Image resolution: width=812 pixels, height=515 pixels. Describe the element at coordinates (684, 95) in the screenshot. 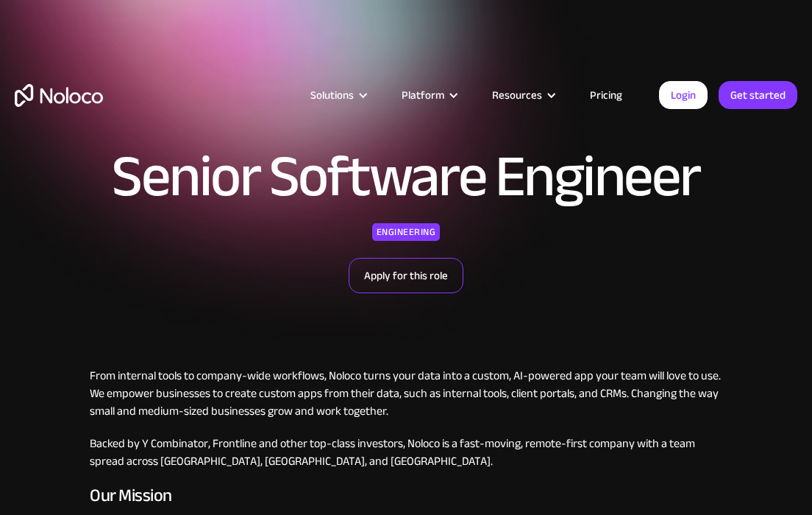

I see `a: Login` at that location.